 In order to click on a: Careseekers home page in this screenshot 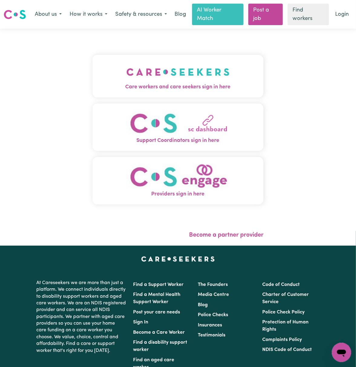, I will do `click(178, 259)`.